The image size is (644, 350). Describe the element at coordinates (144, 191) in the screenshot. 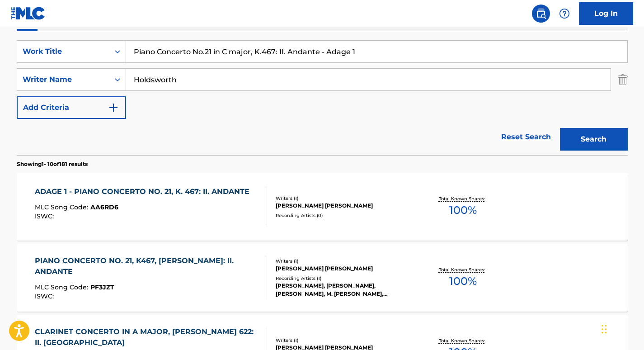

I see `div: ADAGE 1 - PIANO CONCERTO NO. 21, K. 467: II. ANDANTE` at that location.